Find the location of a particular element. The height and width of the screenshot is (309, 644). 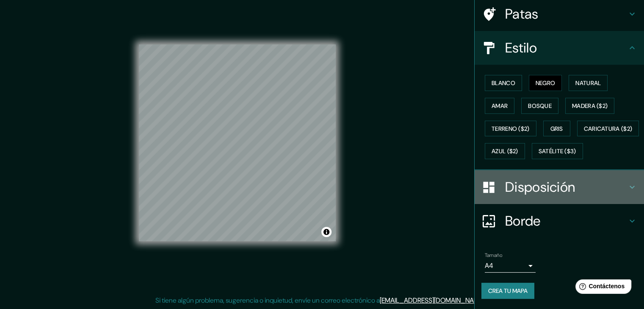

button: Terreno ($2) is located at coordinates (511, 129).